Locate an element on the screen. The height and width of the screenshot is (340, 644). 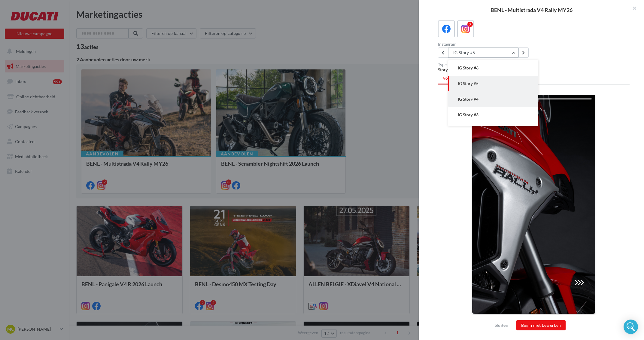
button: IG Story #4 is located at coordinates (493, 99).